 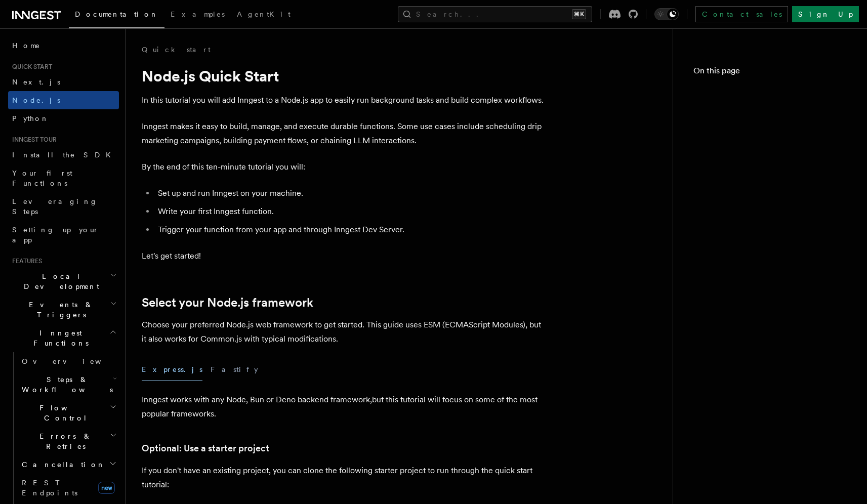 I want to click on a: Contact sales, so click(x=741, y=14).